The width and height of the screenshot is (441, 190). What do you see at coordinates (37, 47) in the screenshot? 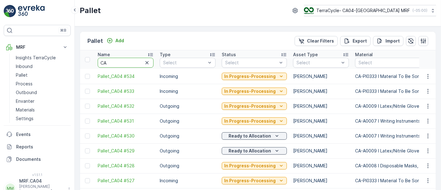
I see `p: MRF` at bounding box center [37, 47].